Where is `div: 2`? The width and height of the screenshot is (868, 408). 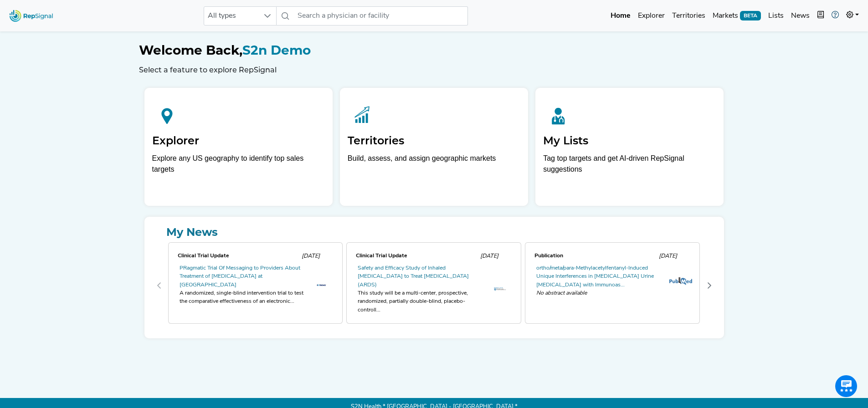 div: 2 is located at coordinates (612, 286).